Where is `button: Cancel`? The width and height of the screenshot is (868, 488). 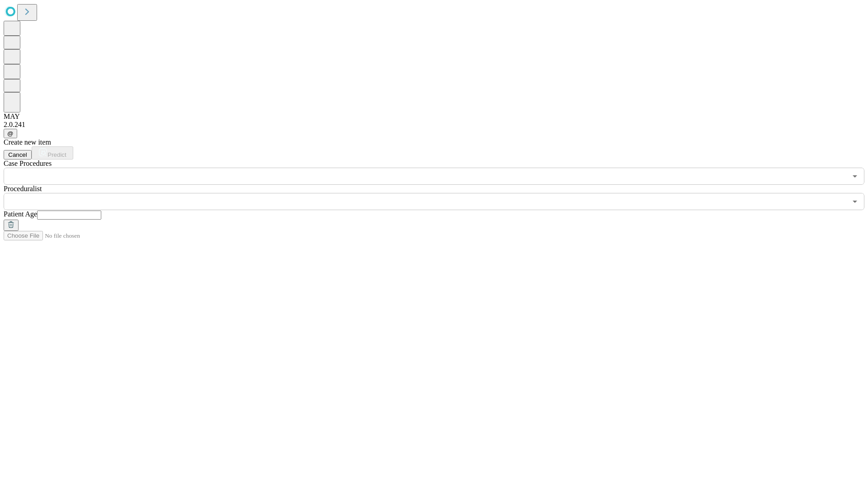
button: Cancel is located at coordinates (18, 154).